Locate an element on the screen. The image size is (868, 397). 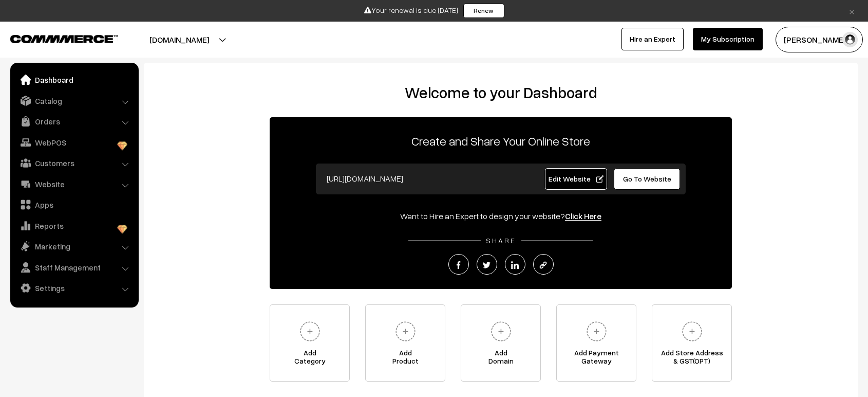
a: COMMMERCE is located at coordinates (55, 38).